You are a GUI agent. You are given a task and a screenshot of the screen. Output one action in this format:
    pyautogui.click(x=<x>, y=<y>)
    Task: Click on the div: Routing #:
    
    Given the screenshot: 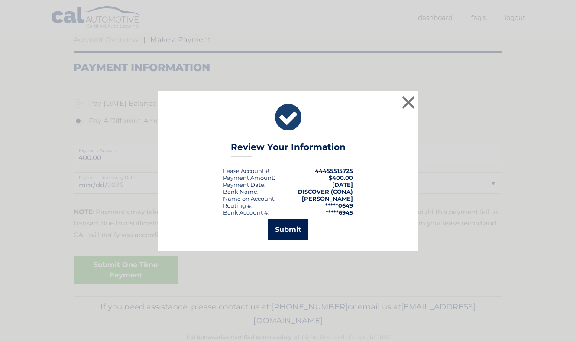 What is the action you would take?
    pyautogui.click(x=238, y=205)
    